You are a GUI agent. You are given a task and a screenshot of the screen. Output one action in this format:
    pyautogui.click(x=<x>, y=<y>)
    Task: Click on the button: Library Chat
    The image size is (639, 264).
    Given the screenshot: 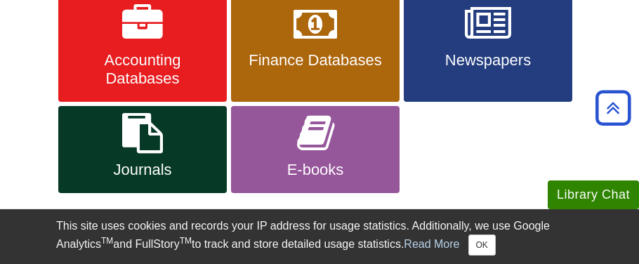 What is the action you would take?
    pyautogui.click(x=593, y=194)
    